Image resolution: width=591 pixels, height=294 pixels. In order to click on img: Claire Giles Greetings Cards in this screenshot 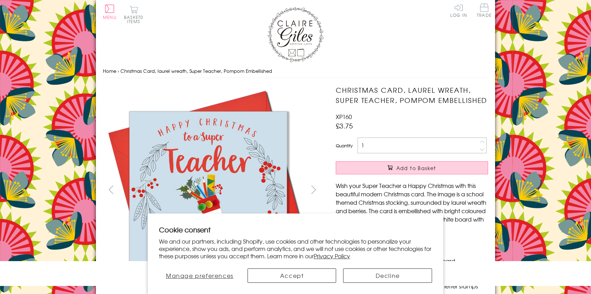, I will do `click(296, 35)`.